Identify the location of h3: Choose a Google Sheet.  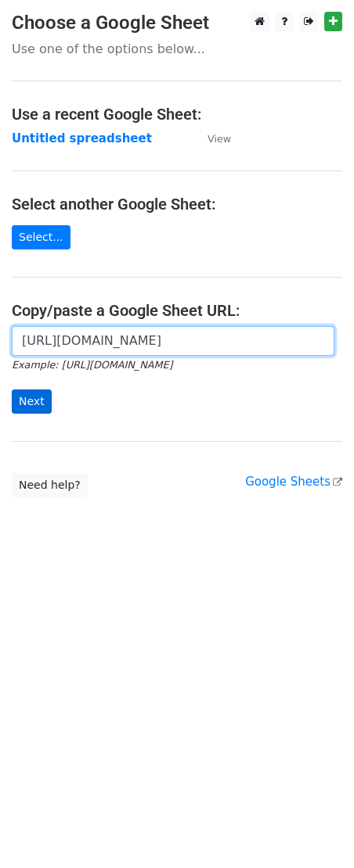
(177, 23).